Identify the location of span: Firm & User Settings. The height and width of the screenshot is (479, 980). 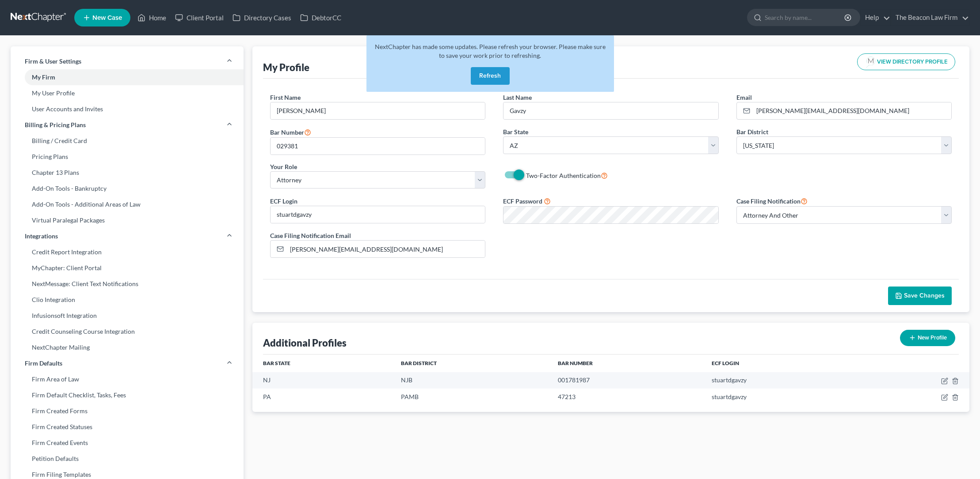
(53, 61).